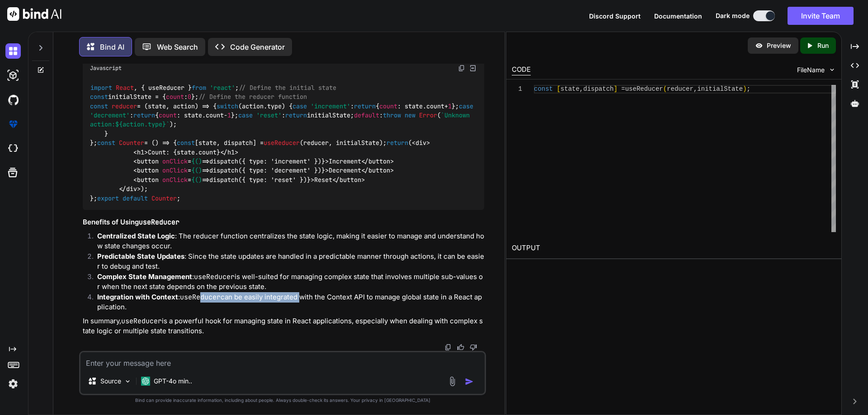 This screenshot has width=868, height=415. What do you see at coordinates (13, 99) in the screenshot?
I see `img: githubDark` at bounding box center [13, 99].